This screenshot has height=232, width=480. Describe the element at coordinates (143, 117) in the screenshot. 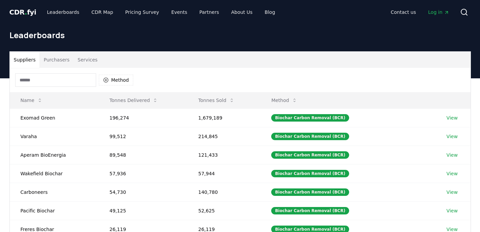

I see `td: 196,274` at that location.